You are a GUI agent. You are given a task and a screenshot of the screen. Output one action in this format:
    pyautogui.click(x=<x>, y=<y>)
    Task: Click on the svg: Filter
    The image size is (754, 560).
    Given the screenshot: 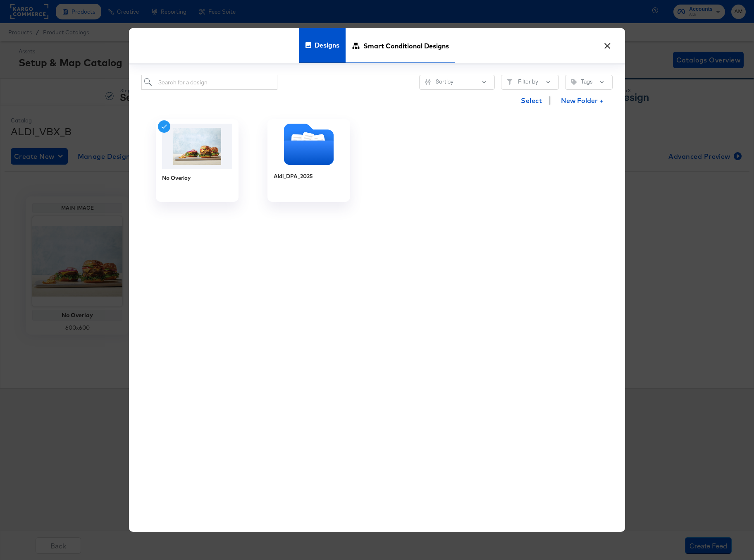 What is the action you would take?
    pyautogui.click(x=509, y=82)
    